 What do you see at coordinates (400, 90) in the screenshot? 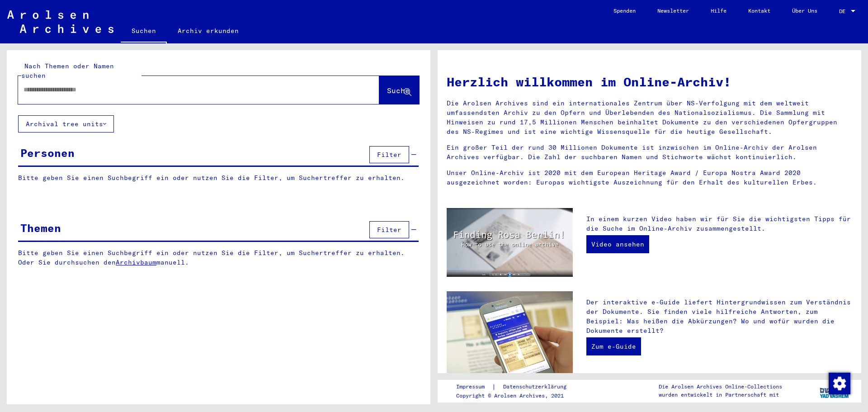
I see `button: Suche` at bounding box center [400, 90].